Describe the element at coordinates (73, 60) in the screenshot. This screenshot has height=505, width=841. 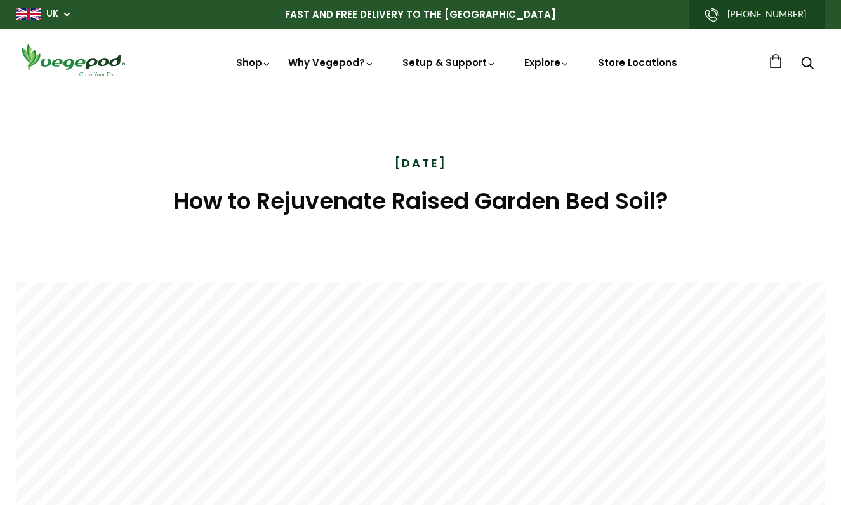
I see `img: Vegepod` at that location.